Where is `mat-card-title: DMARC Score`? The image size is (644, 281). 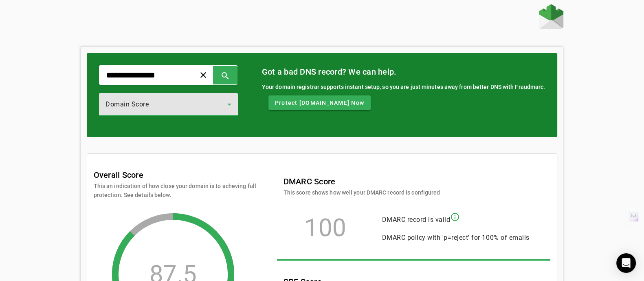 mat-card-title: DMARC Score is located at coordinates (362, 182).